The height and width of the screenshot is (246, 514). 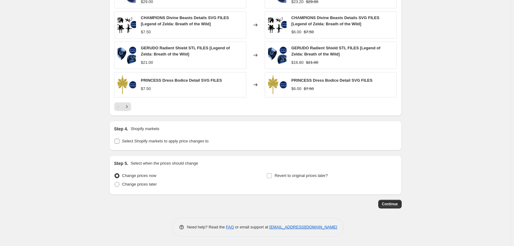 I want to click on span: Change prices now, so click(x=139, y=175).